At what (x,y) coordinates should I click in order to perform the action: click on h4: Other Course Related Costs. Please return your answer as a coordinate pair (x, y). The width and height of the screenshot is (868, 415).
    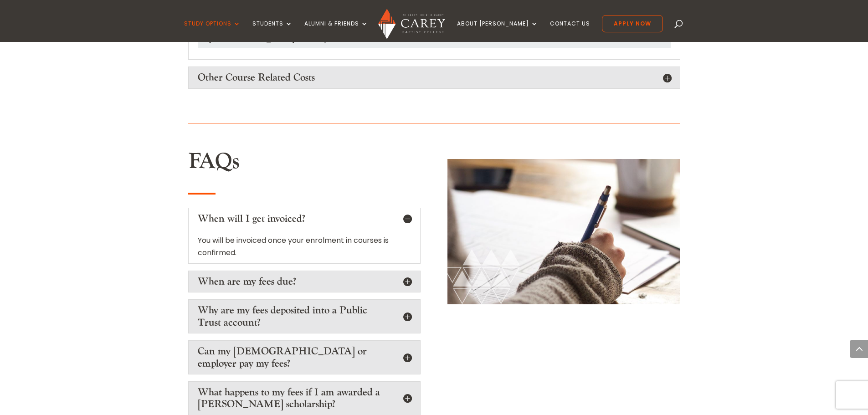
    Looking at the image, I should click on (434, 78).